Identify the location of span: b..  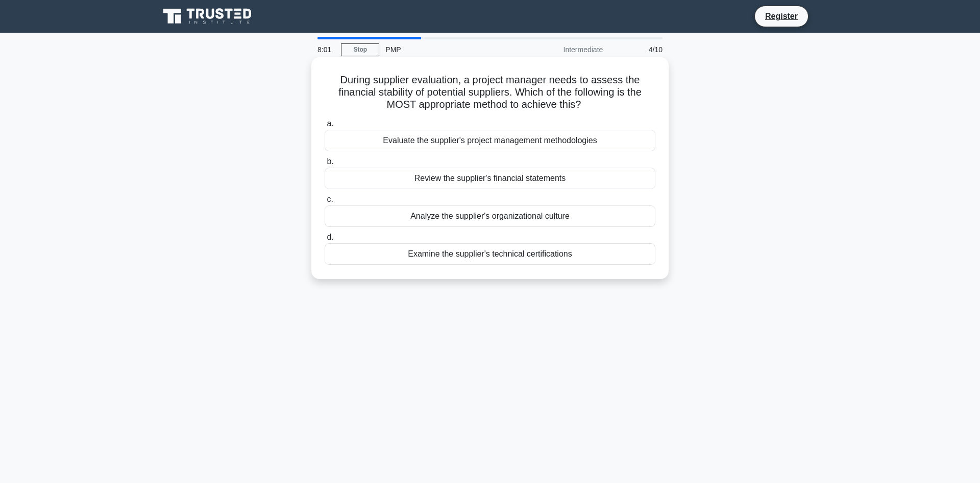
(330, 161).